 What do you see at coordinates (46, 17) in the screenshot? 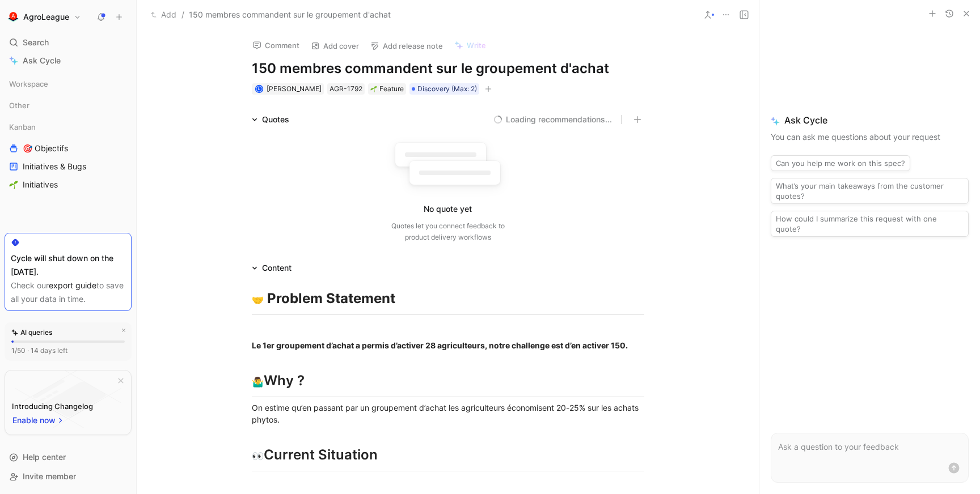
I see `h1: AgroLeague` at bounding box center [46, 17].